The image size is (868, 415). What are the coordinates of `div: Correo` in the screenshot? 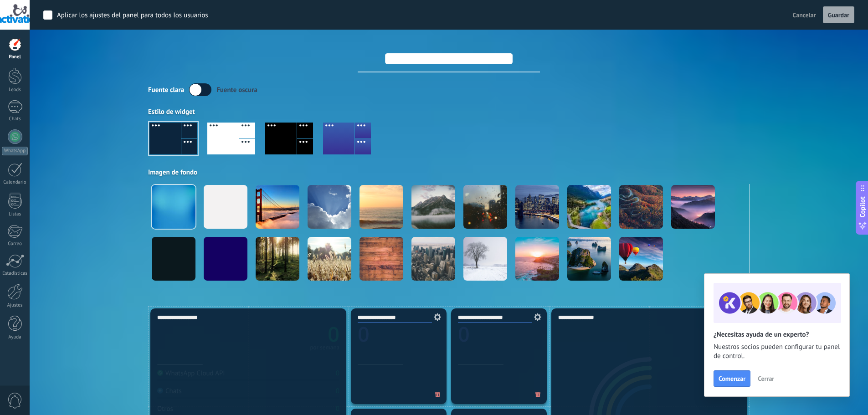 It's located at (15, 243).